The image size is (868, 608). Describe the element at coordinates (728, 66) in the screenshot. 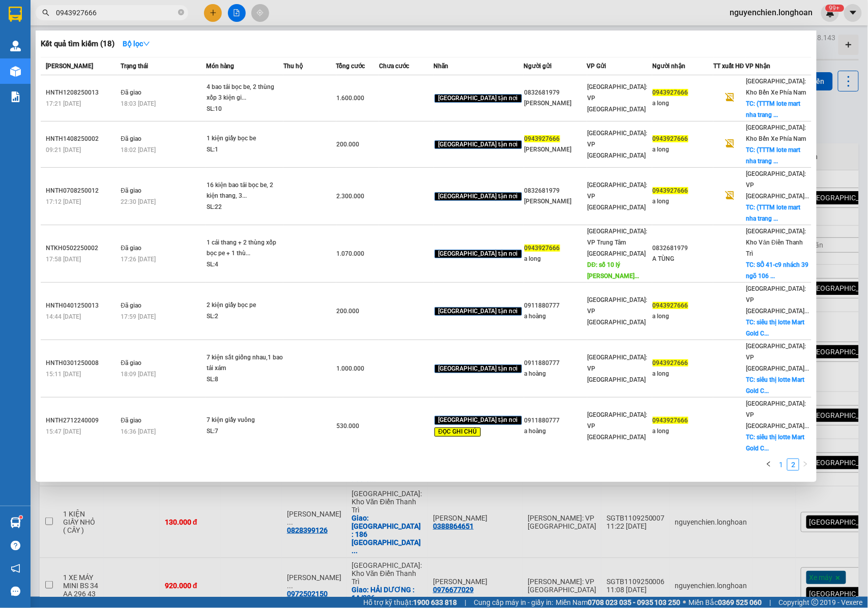

I see `span: TT xuất HĐ` at that location.